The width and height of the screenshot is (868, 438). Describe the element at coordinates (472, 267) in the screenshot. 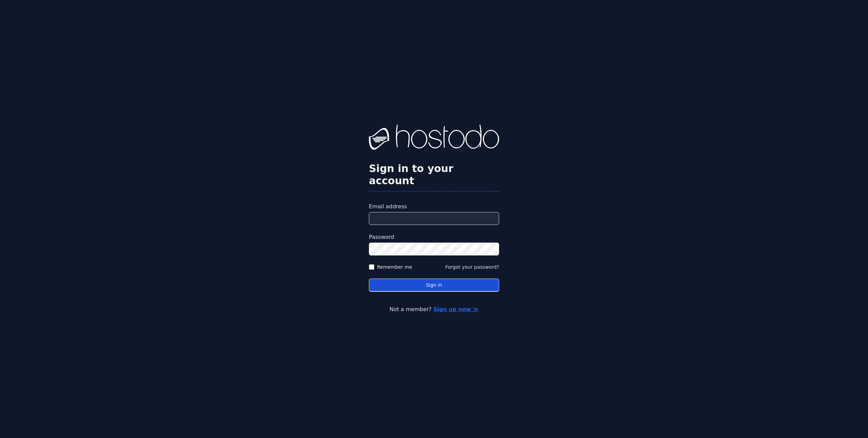

I see `button: Forgot your password?` at that location.